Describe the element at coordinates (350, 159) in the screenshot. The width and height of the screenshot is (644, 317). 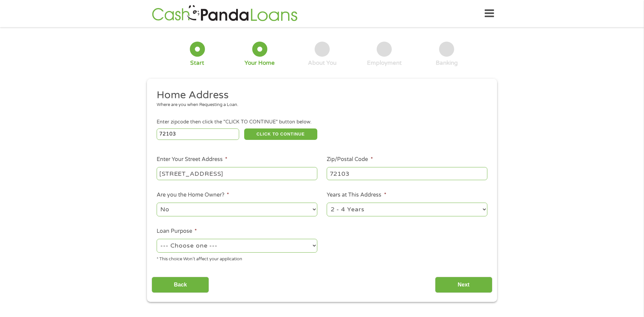
I see `label: Zip/Postal Code` at that location.